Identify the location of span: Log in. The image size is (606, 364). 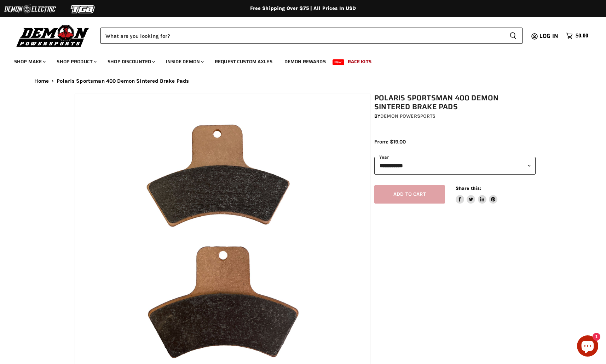
(548, 36).